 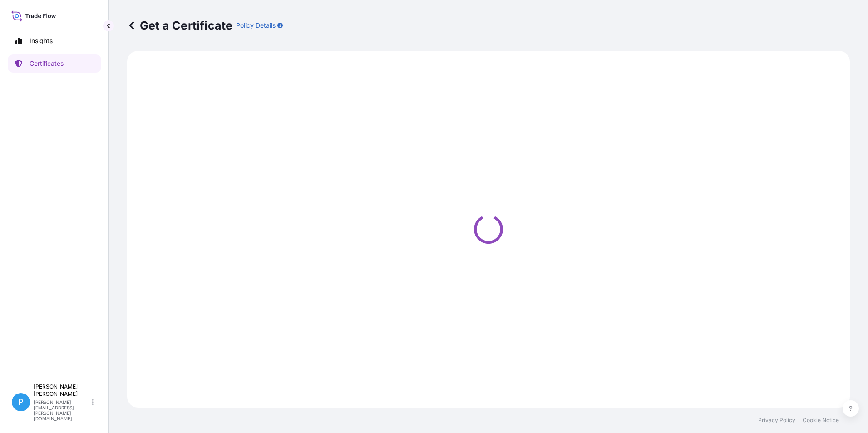 I want to click on div: Loading, so click(x=489, y=229).